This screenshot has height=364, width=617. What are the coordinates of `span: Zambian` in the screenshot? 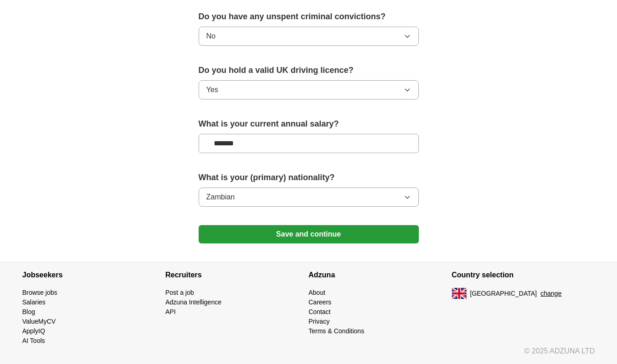 It's located at (221, 197).